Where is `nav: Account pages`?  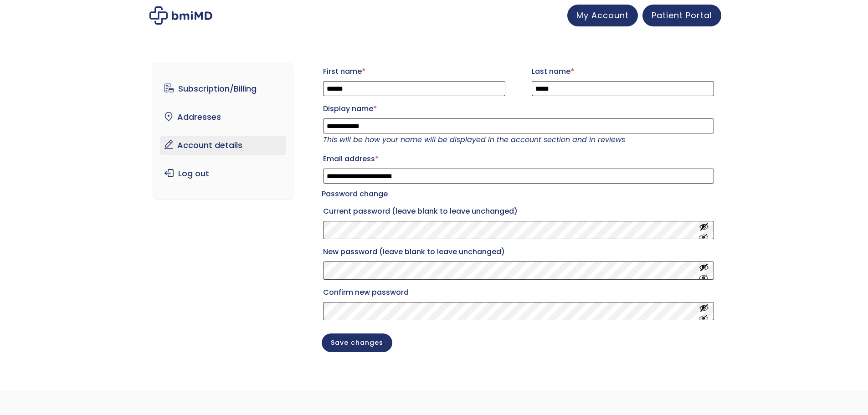
nav: Account pages is located at coordinates (223, 131).